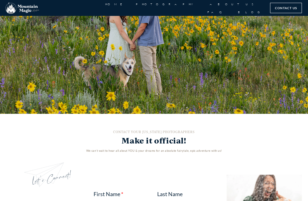 Image resolution: width=308 pixels, height=201 pixels. I want to click on p: We can’t wait to hear all about YOU & your dreams for an absolute fairytale, epic adventure with us!, so click(154, 151).